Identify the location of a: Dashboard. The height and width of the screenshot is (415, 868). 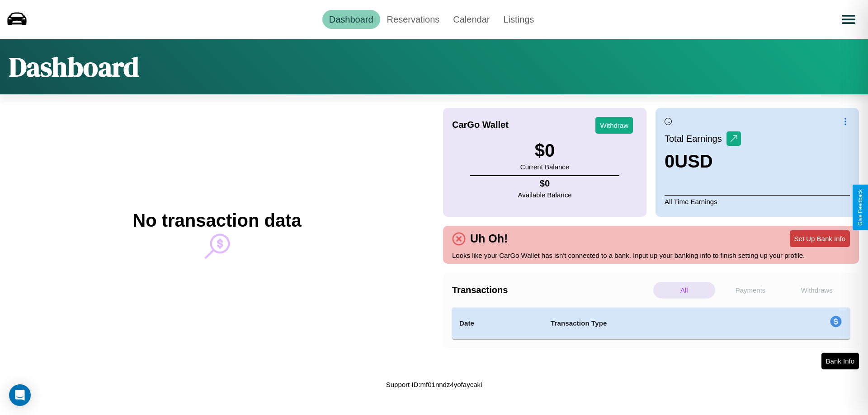
(351, 19).